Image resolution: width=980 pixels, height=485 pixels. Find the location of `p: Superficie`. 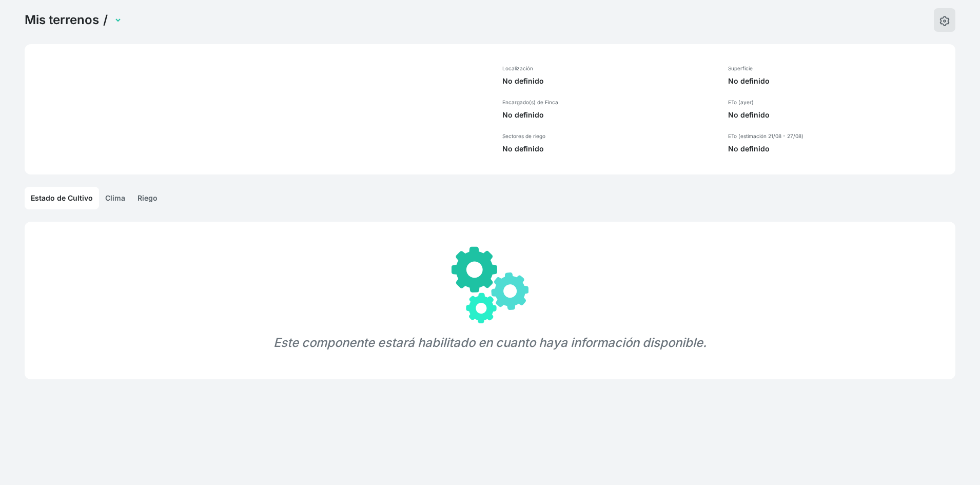

p: Superficie is located at coordinates (838, 68).